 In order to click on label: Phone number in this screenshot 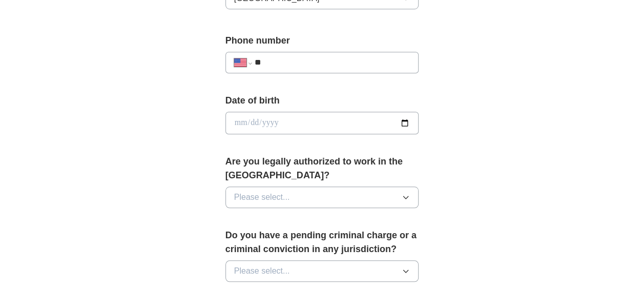, I will do `click(322, 40)`.